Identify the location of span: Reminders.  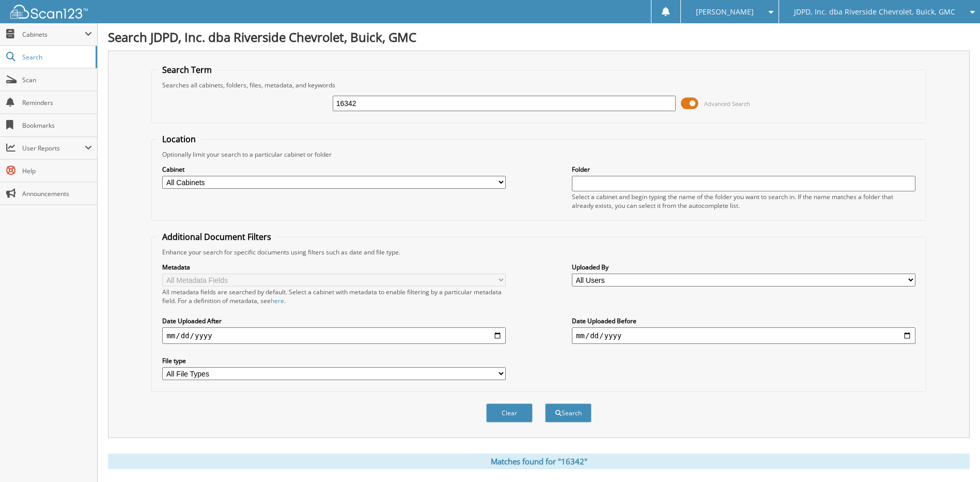
(57, 102).